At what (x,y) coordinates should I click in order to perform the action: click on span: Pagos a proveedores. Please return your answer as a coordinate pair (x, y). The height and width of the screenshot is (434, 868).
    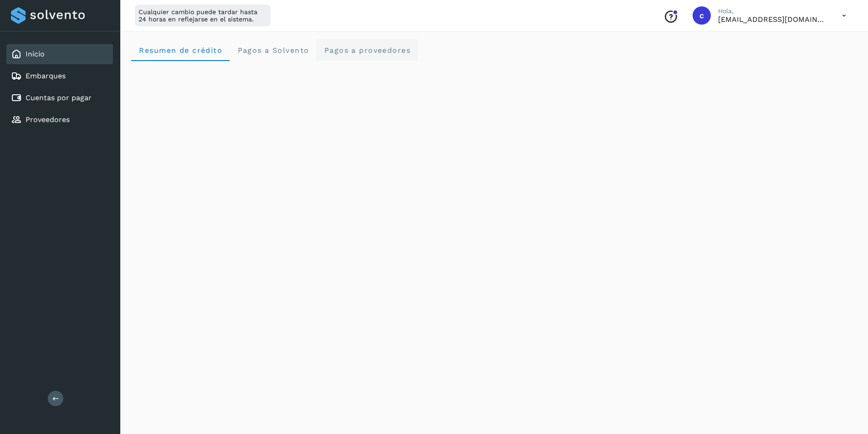
    Looking at the image, I should click on (367, 50).